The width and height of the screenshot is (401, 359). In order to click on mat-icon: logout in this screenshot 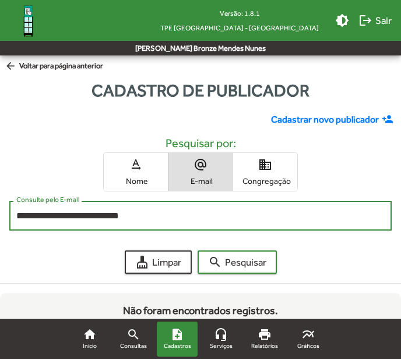, I will do `click(366, 20)`.